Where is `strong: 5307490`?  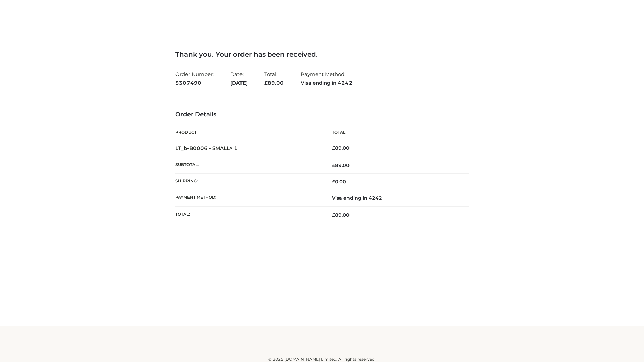 strong: 5307490 is located at coordinates (194, 83).